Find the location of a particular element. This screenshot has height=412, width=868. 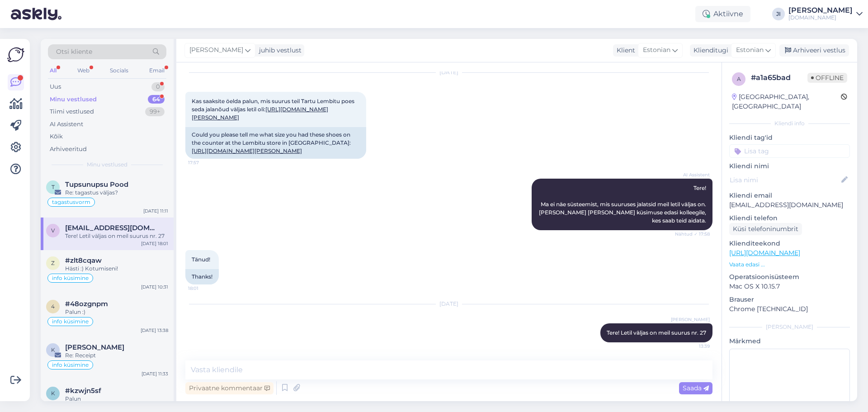

p: Brauser is located at coordinates (789, 299).